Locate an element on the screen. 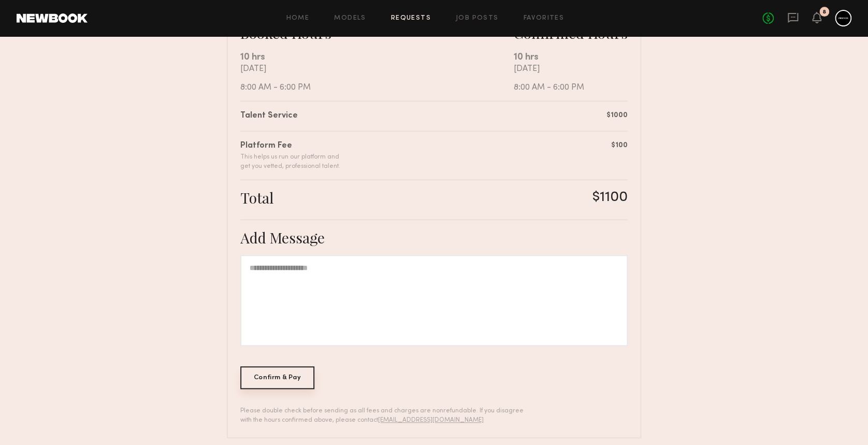 The width and height of the screenshot is (868, 445). a: Favorites is located at coordinates (543, 18).